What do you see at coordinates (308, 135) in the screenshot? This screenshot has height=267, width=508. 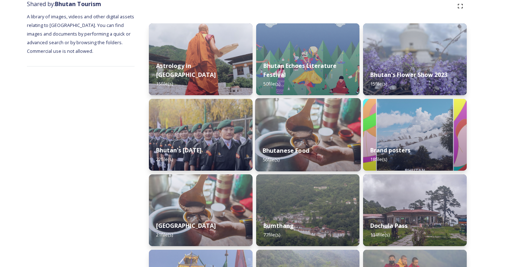 I see `img: Bumdeling%2520090723%2520by%2520Amp%2520Sripimanwat-4.jpg` at bounding box center [308, 135].